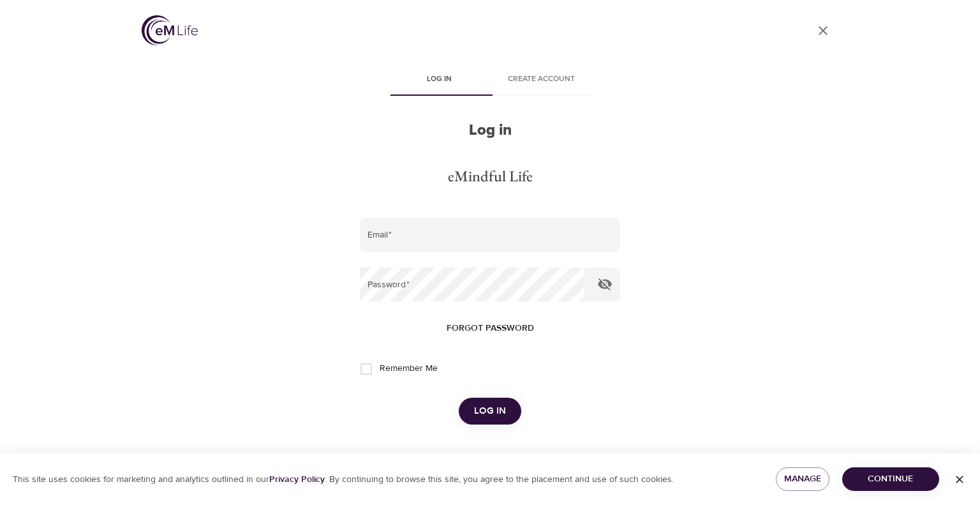 The image size is (980, 505). What do you see at coordinates (297, 479) in the screenshot?
I see `b: Privacy Policy` at bounding box center [297, 479].